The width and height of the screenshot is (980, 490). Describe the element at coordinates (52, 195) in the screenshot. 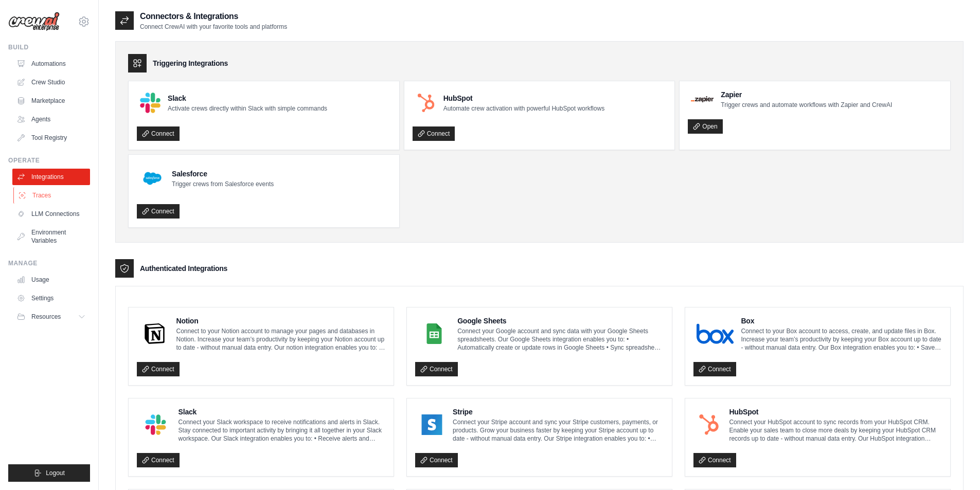

I see `a: Traces` at that location.